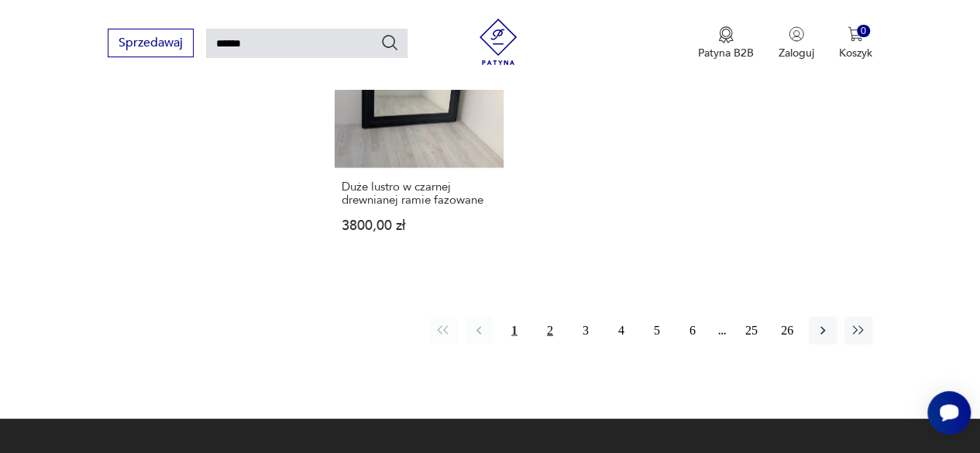 This screenshot has height=453, width=980. I want to click on p: Patyna B2B, so click(726, 53).